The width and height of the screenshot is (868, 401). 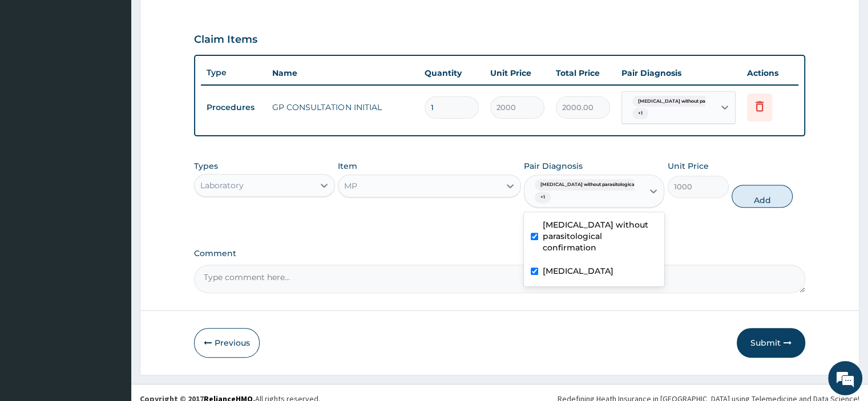 I want to click on div: Chat with us now, so click(x=126, y=71).